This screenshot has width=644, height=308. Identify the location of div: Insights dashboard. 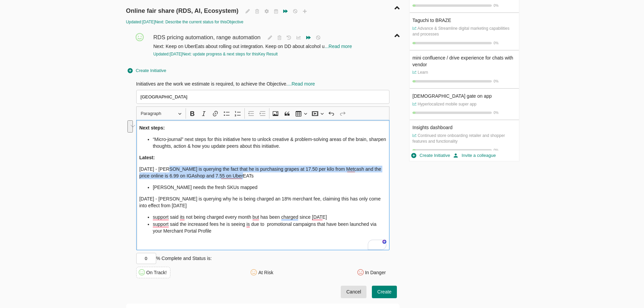
(464, 127).